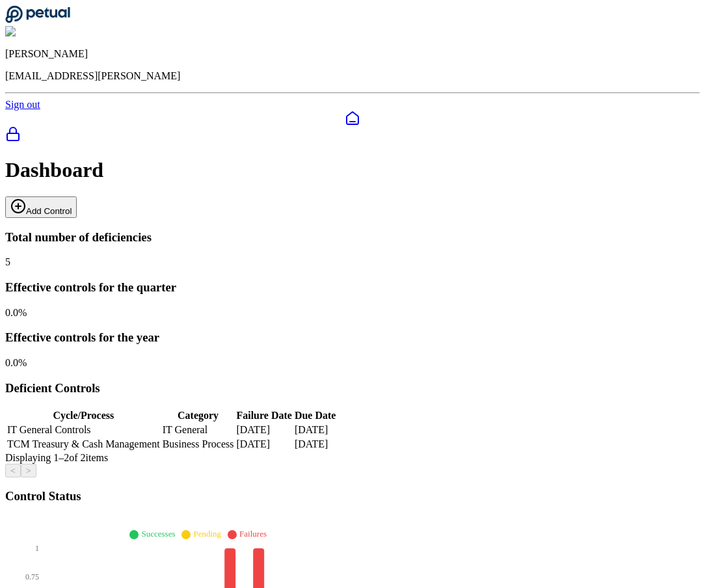  Describe the element at coordinates (83, 430) in the screenshot. I see `td: IT General Controls` at that location.